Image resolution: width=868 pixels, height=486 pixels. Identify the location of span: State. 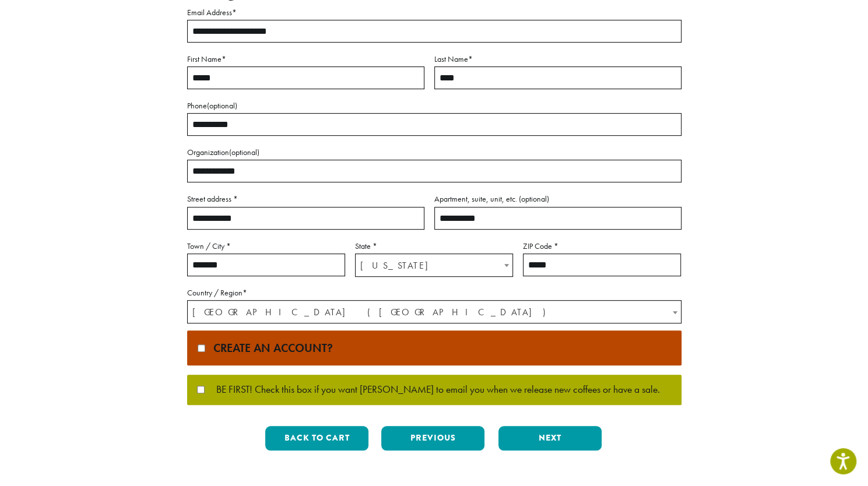
(434, 265).